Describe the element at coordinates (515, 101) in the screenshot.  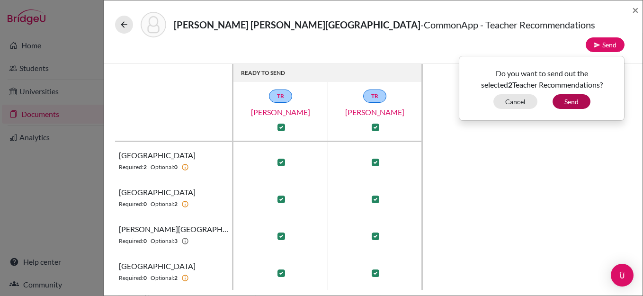
I see `button: Cancel` at that location.